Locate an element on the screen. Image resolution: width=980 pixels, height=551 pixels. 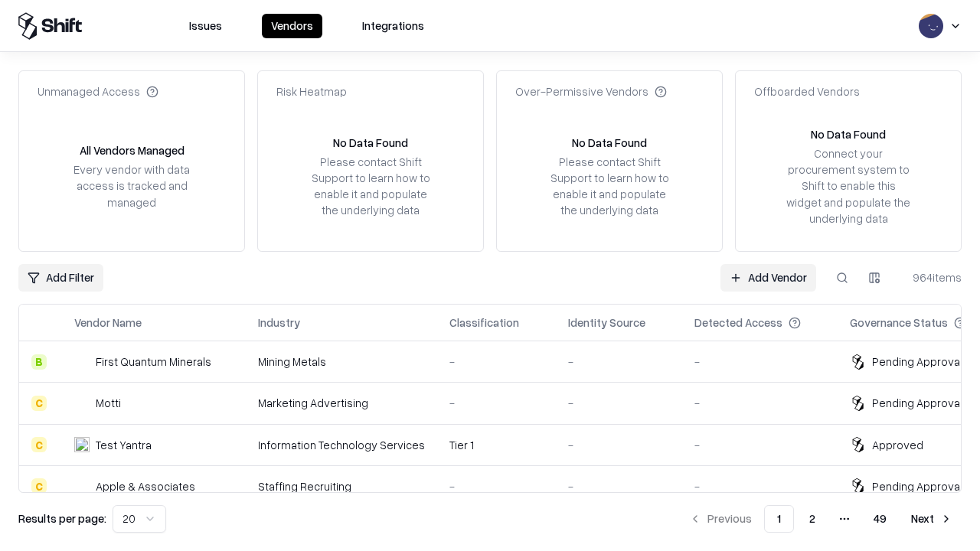
div: Identity Source is located at coordinates (606, 322).